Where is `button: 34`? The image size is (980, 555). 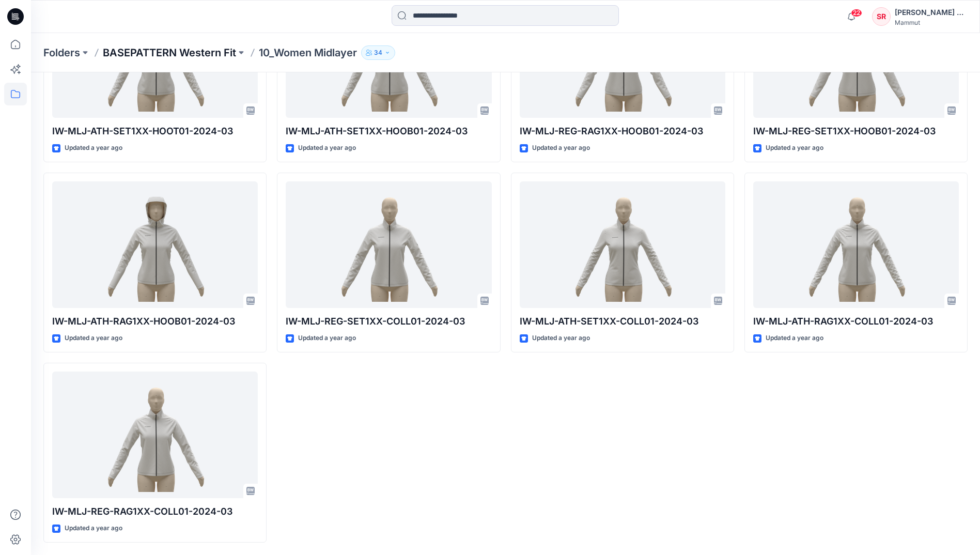 button: 34 is located at coordinates (378, 53).